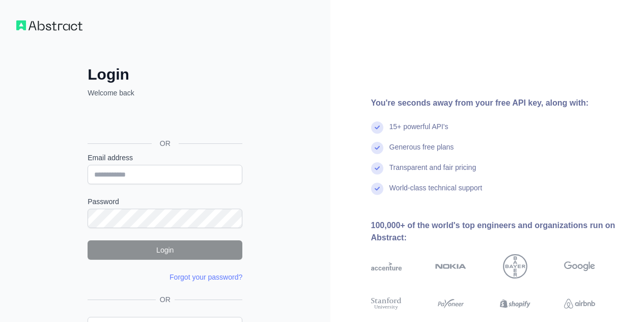 This screenshot has width=644, height=322. What do you see at coordinates (436, 193) in the screenshot?
I see `div: World-class technical support` at bounding box center [436, 193].